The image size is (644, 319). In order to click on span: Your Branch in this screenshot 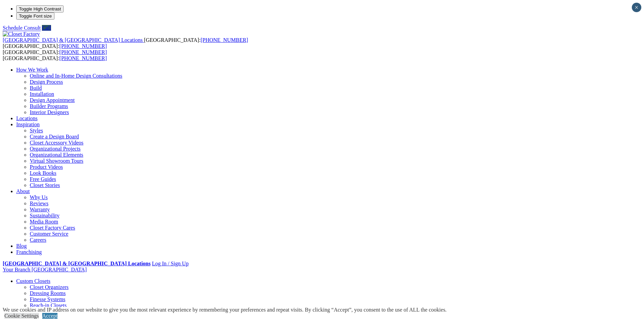, I will do `click(16, 270)`.